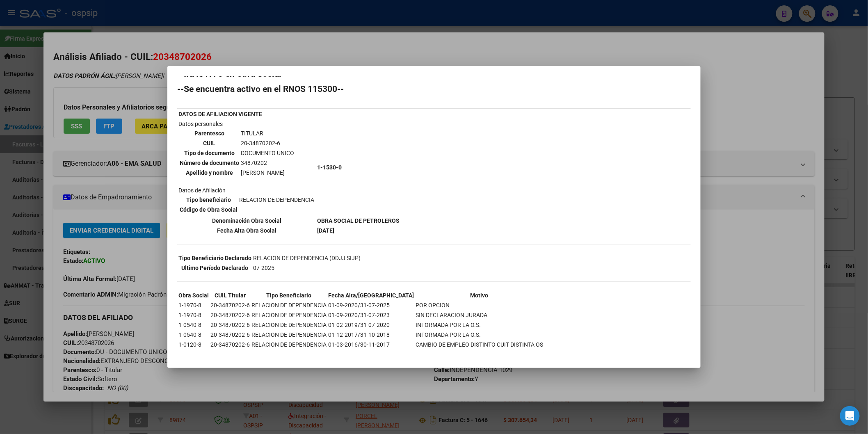 The width and height of the screenshot is (868, 434). What do you see at coordinates (329, 168) in the screenshot?
I see `b: 1-1530-0` at bounding box center [329, 168].